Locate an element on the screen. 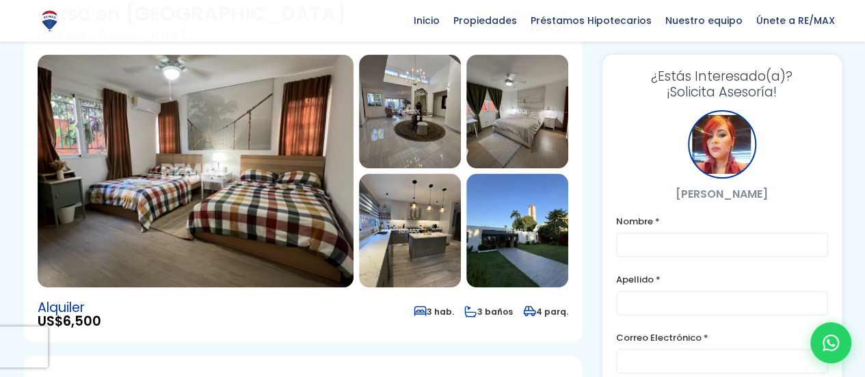  span: 3 hab. is located at coordinates (434, 311).